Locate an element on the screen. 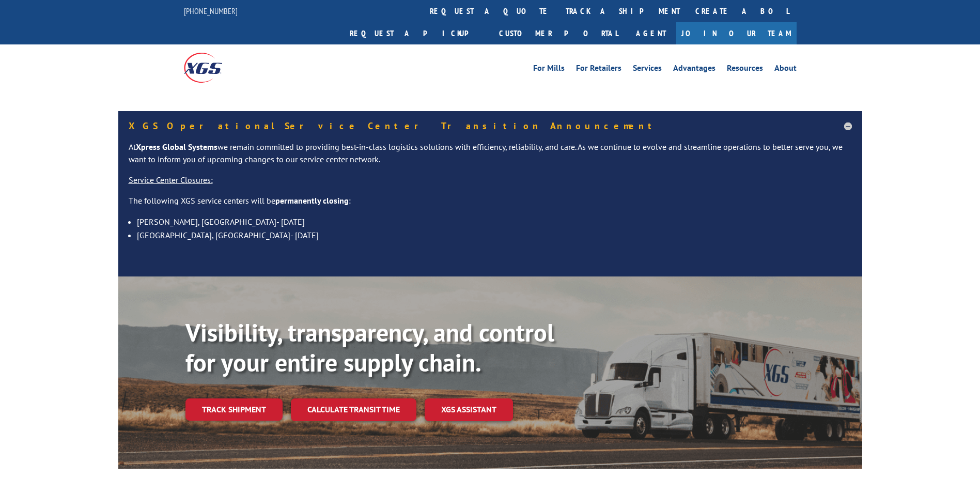  a: Resources is located at coordinates (745, 70).